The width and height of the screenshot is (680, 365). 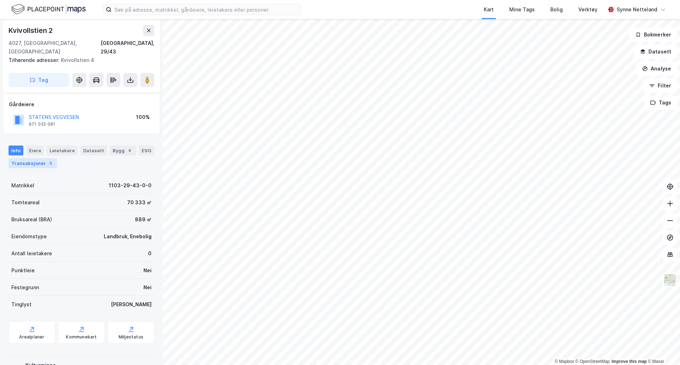 I want to click on div: Festegrunn, so click(x=25, y=288).